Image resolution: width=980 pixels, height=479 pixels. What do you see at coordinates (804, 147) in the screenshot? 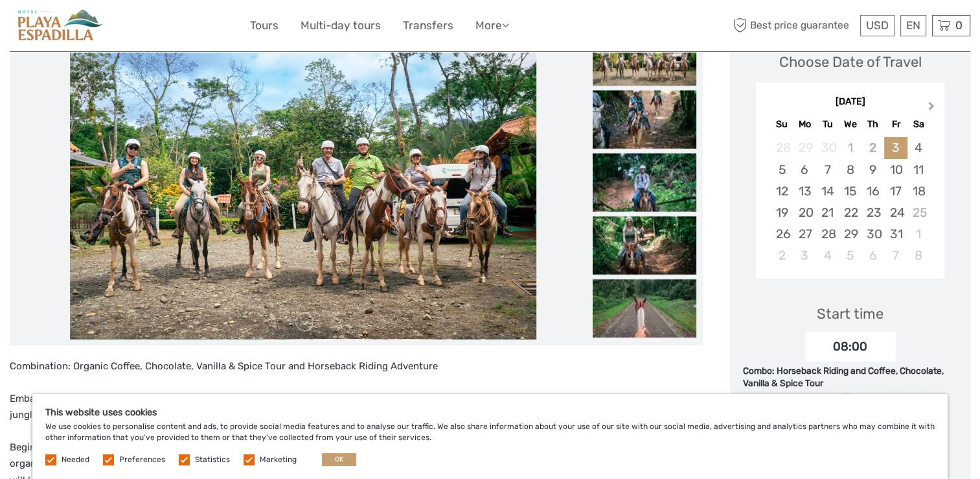
I see `div: Not available Monday, September 29th, 2025` at bounding box center [804, 147].